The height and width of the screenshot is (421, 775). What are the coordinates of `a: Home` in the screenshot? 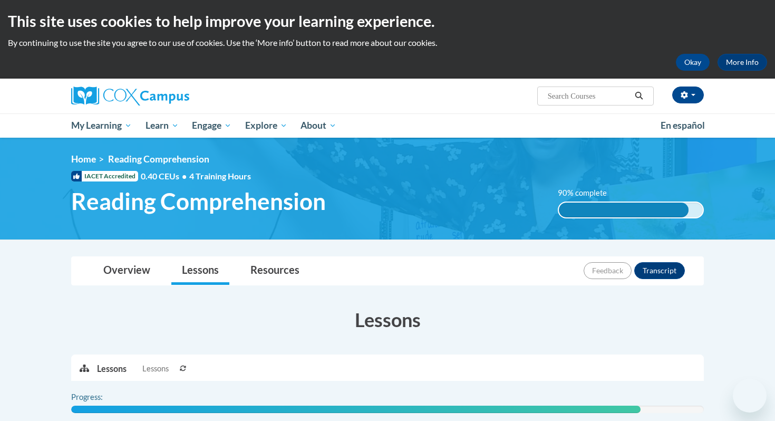 It's located at (83, 159).